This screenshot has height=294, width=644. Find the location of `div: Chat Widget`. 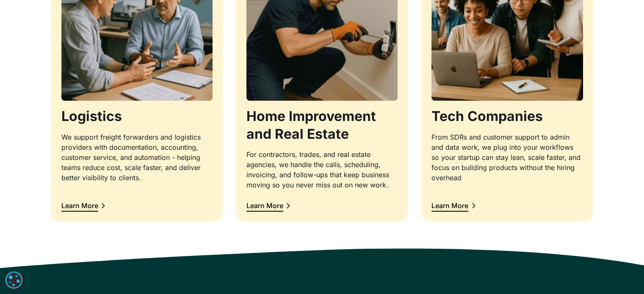

div: Chat Widget is located at coordinates (622, 274).